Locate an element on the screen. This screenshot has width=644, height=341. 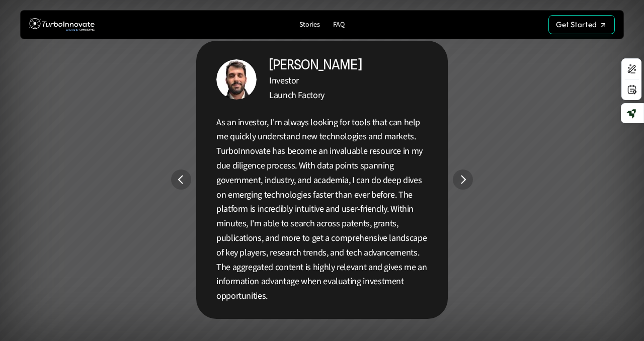
a: FAQ is located at coordinates (339, 25).